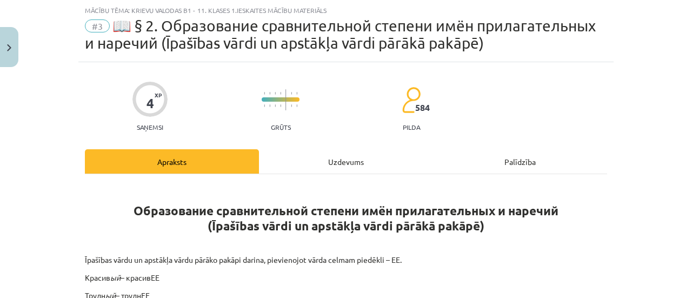  What do you see at coordinates (422, 108) in the screenshot?
I see `span: 584` at bounding box center [422, 108].